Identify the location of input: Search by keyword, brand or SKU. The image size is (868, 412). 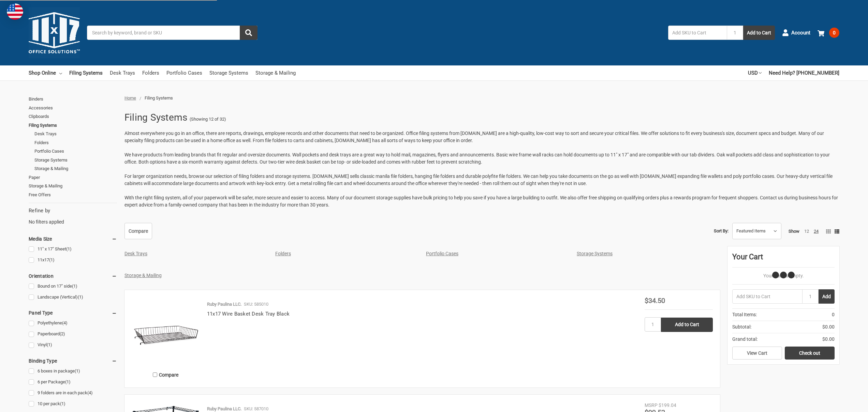
(172, 33).